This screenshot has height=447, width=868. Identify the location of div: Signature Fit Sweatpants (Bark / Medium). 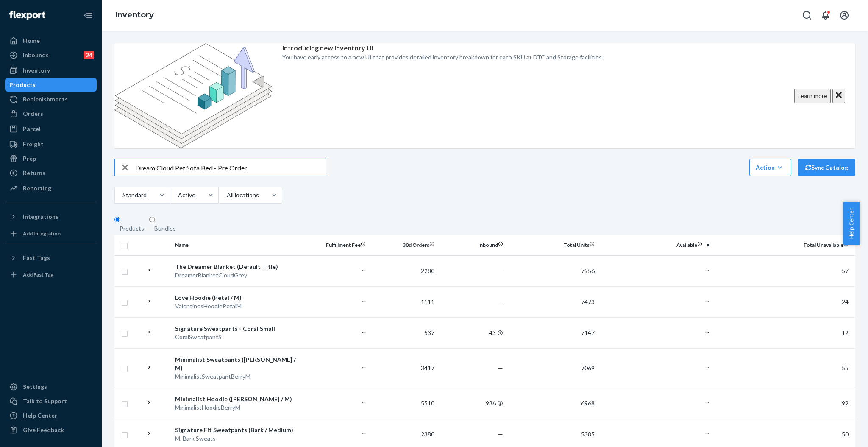
(236, 430).